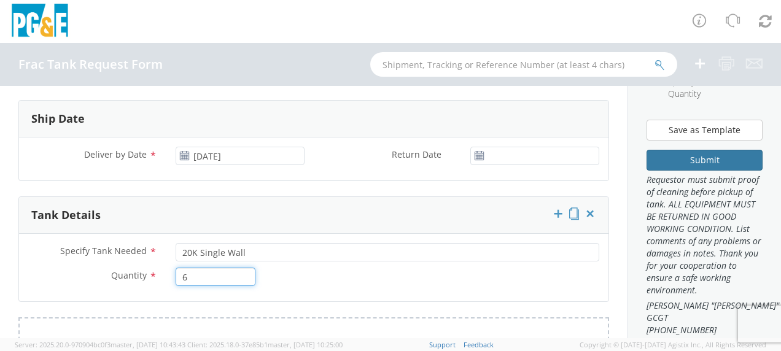 The image size is (781, 351). What do you see at coordinates (66, 215) in the screenshot?
I see `h3: Tank Details` at bounding box center [66, 215].